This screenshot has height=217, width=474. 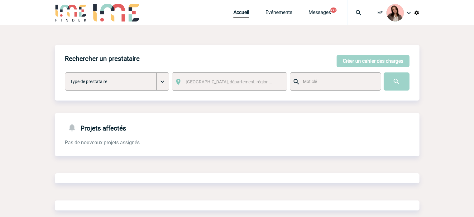 What do you see at coordinates (338, 81) in the screenshot?
I see `input: Mot clé` at bounding box center [338, 81].